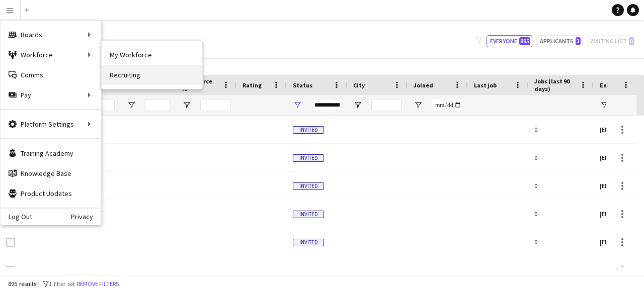  I want to click on span: Email, so click(608, 85).